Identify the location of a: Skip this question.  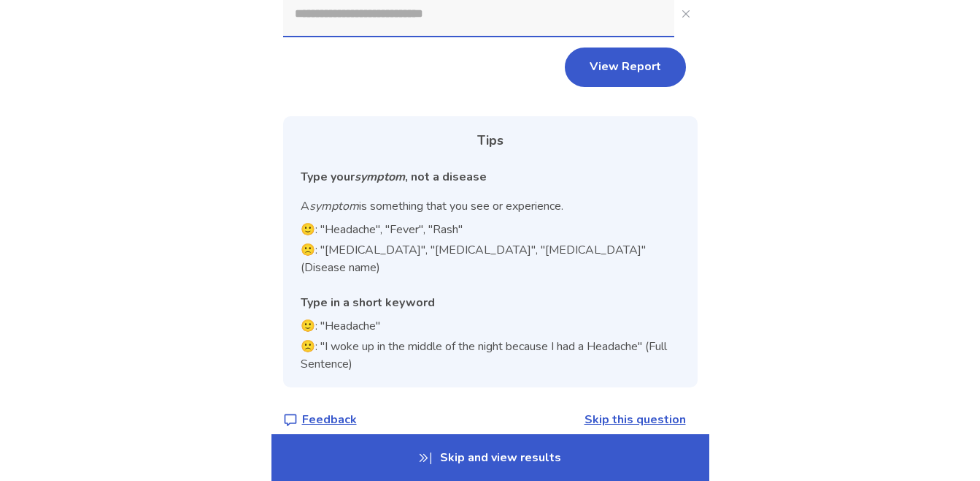
(635, 420).